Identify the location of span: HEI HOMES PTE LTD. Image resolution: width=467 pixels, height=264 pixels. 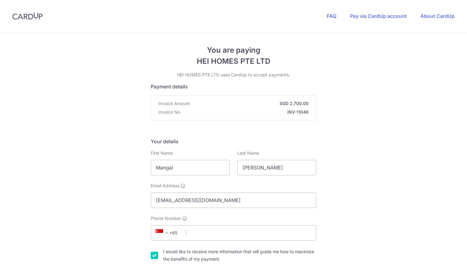
(233, 61).